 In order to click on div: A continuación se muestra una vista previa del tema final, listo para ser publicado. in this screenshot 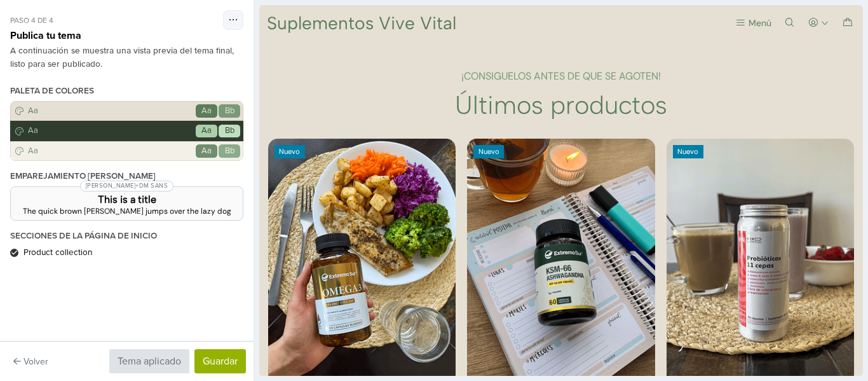, I will do `click(127, 57)`.